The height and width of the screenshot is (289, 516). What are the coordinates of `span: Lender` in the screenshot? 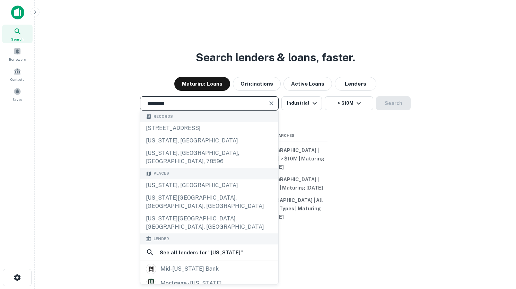 It's located at (161, 239).